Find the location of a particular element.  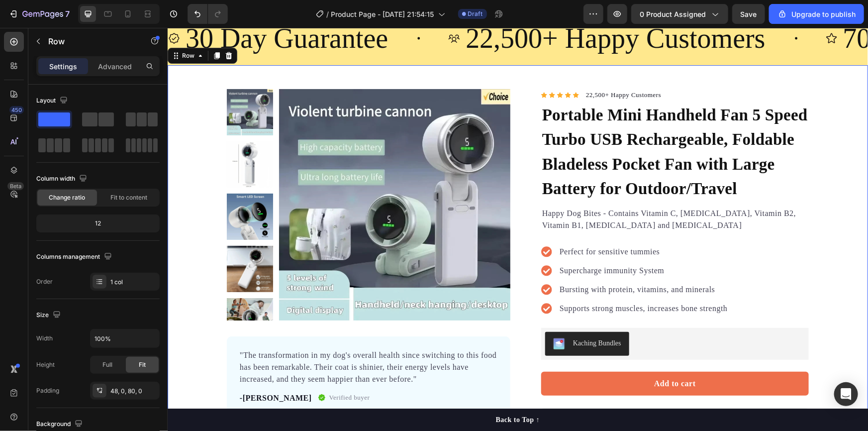

p: Settings is located at coordinates (64, 66).